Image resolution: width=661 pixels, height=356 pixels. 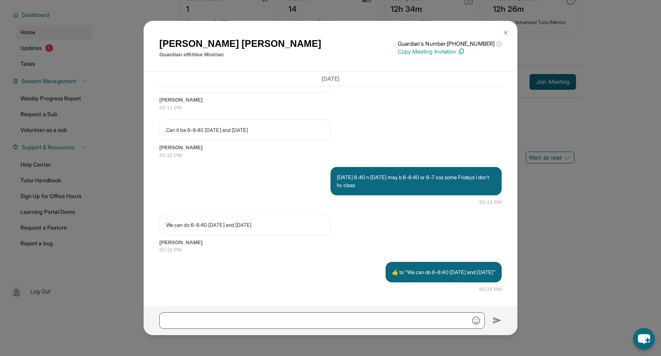 What do you see at coordinates (506, 33) in the screenshot?
I see `img: Close Icon` at bounding box center [506, 33].